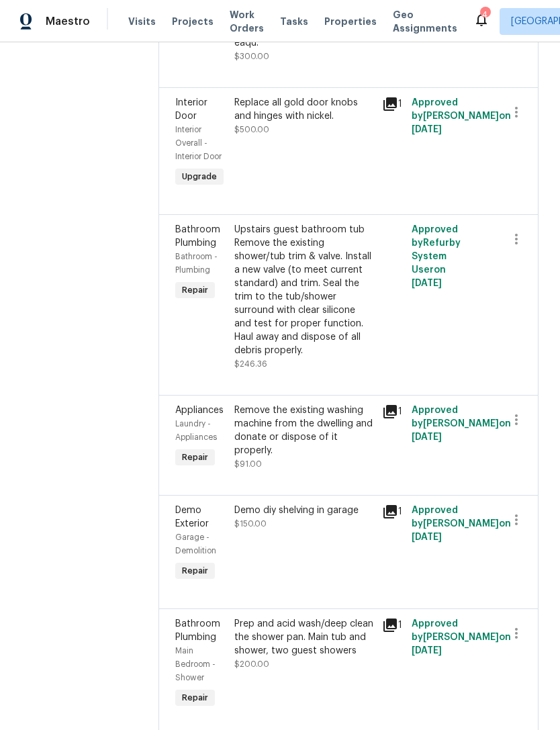 This screenshot has width=560, height=730. Describe the element at coordinates (304, 510) in the screenshot. I see `div: Demo diy shelving in garage` at that location.